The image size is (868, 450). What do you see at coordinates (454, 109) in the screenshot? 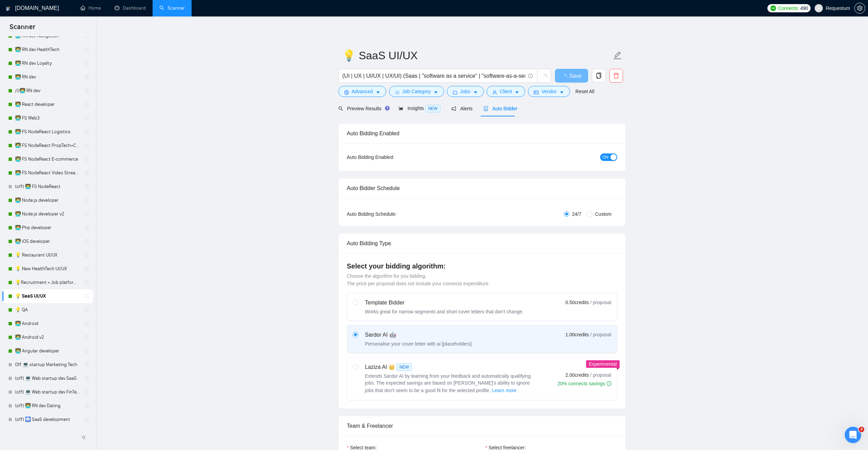
I see `span: notification` at bounding box center [454, 109].